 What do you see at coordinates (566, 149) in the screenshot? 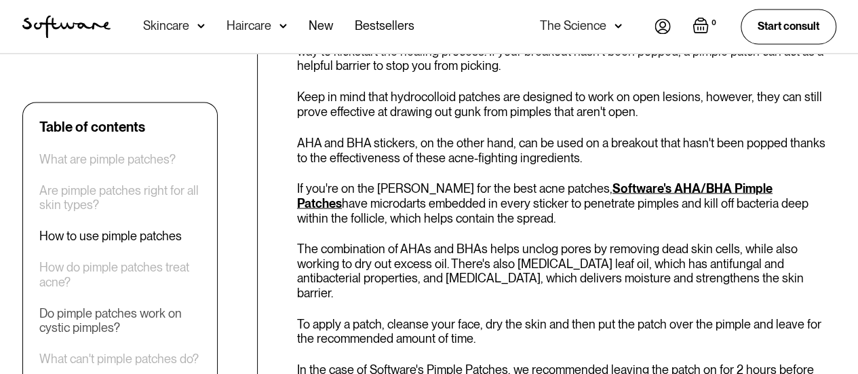
I see `p: AHA and BHA stickers, on the other hand, can be used on a breakout that hasn't been popped thanks...` at bounding box center [566, 149].